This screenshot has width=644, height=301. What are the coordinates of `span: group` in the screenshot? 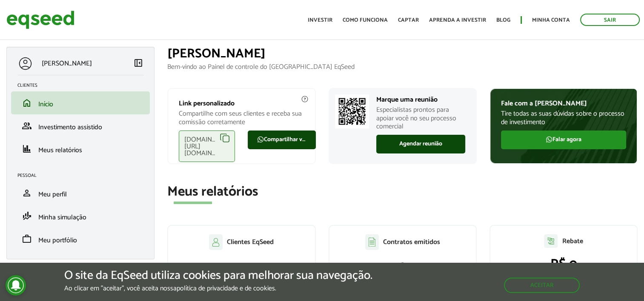 It's located at (27, 126).